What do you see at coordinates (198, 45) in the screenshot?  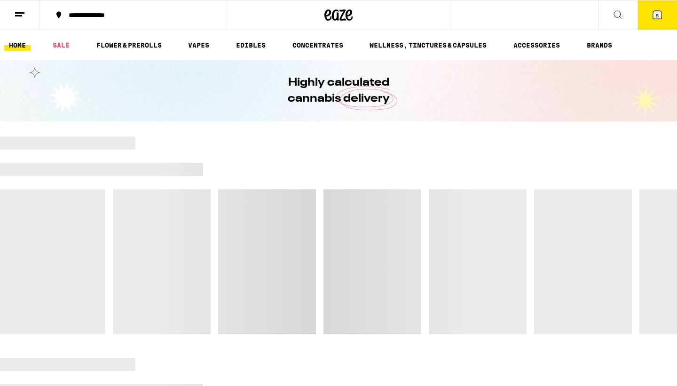 I see `a: VAPES` at bounding box center [198, 45].